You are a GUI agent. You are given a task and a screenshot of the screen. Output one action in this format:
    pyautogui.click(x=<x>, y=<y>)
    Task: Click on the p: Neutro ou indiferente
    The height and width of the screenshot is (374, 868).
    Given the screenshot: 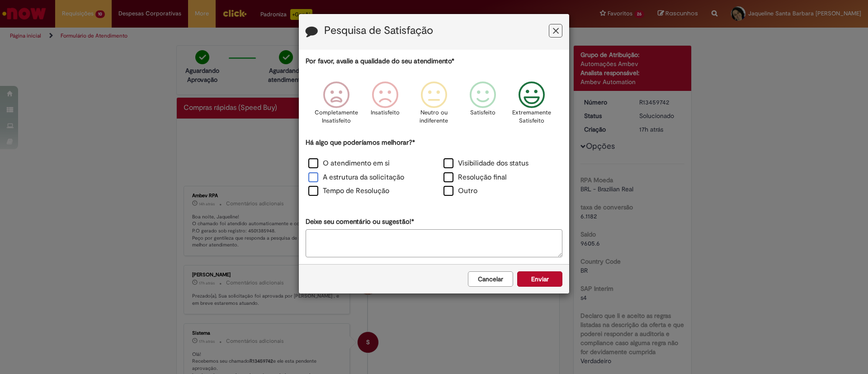 What is the action you would take?
    pyautogui.click(x=434, y=116)
    